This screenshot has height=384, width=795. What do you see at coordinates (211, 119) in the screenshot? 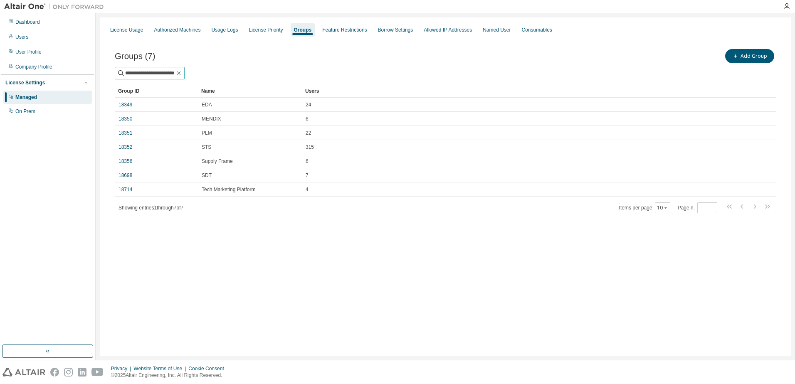
I see `span: MENDIX` at bounding box center [211, 119].